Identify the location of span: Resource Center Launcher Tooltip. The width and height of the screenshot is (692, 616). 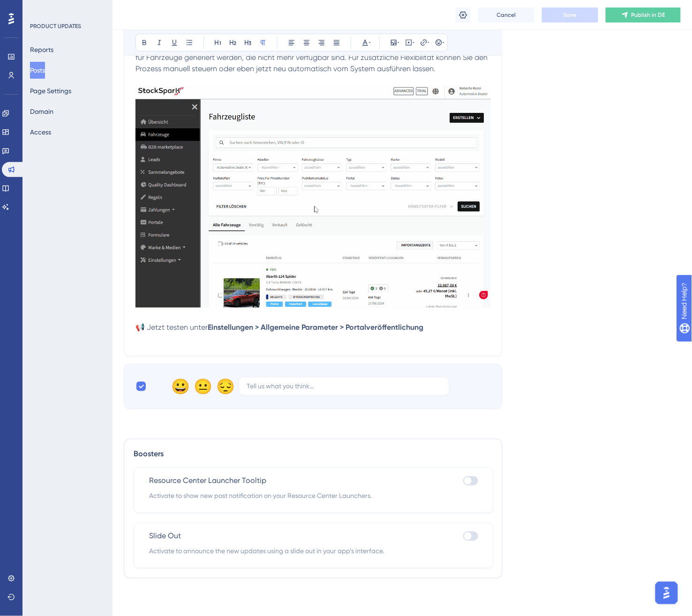
(208, 481).